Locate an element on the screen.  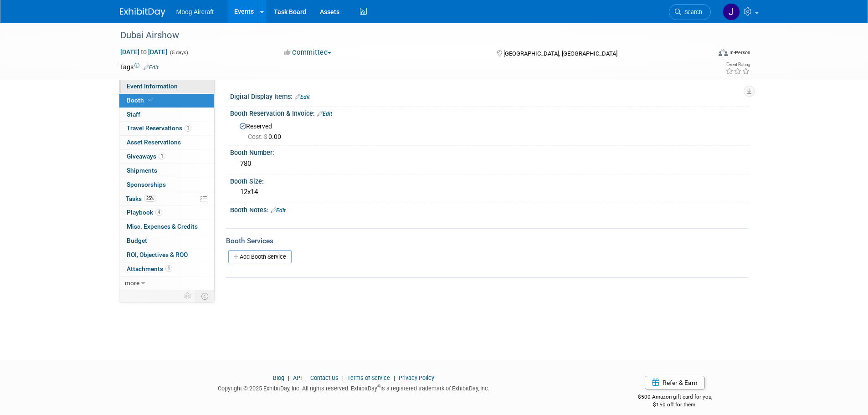
div: Copyright © 2025 ExhibitDay, Inc. All rights reserved. ExhibitDay is a registered trademark of Ex... is located at coordinates (354, 388).